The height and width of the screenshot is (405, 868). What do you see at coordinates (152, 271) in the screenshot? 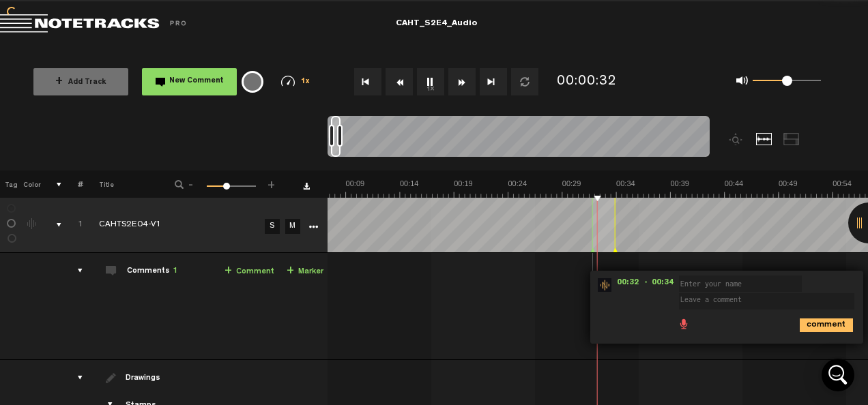
I see `div: Comments` at bounding box center [152, 271].